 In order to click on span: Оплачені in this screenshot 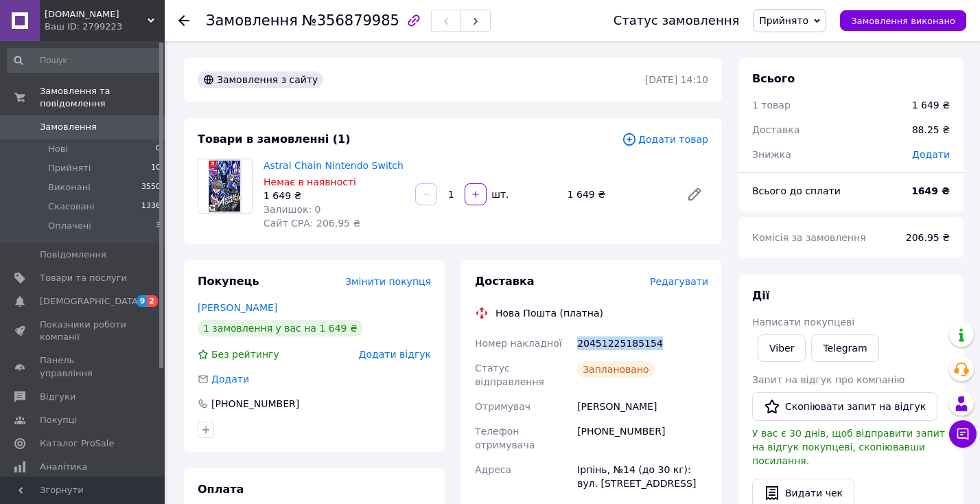, I will do `click(69, 226)`.